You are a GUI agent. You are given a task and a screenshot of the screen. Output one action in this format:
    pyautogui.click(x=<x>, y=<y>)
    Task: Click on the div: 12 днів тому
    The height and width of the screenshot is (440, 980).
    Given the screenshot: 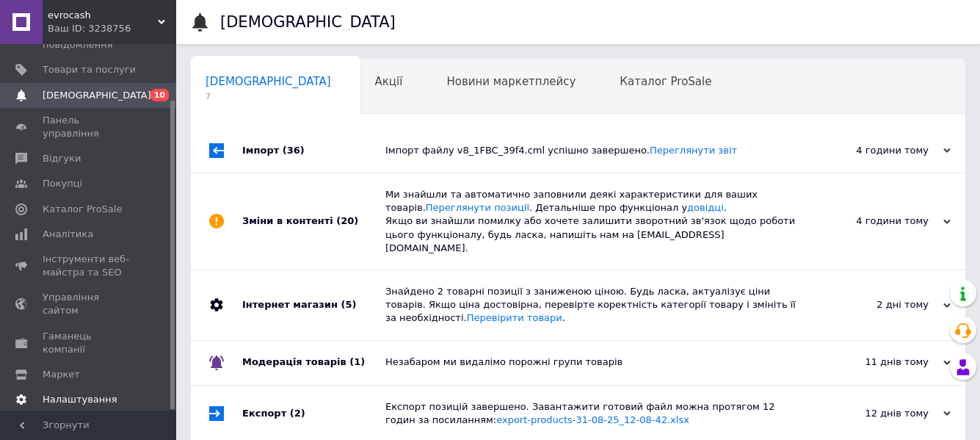 What is the action you would take?
    pyautogui.click(x=877, y=413)
    